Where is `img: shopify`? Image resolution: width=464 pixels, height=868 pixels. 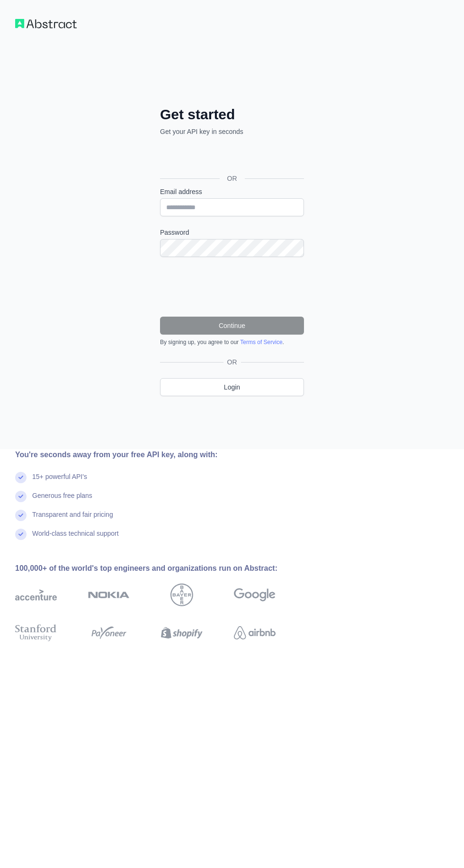
img: shopify is located at coordinates (182, 633).